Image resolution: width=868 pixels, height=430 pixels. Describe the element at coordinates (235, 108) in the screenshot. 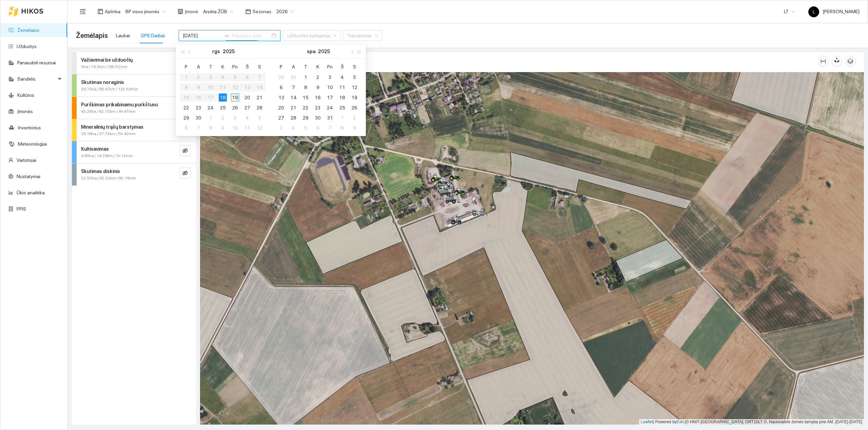

I see `td: 2025-09-26` at that location.